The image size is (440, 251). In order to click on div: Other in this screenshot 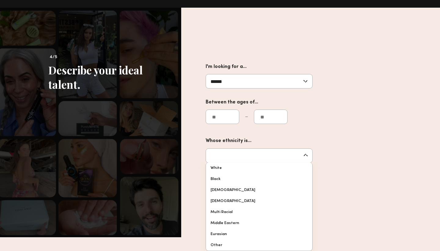, I will do `click(259, 245)`.